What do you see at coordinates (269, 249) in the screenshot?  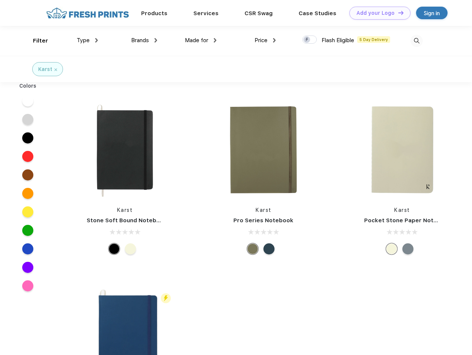 I see `div: Navy` at bounding box center [269, 249].